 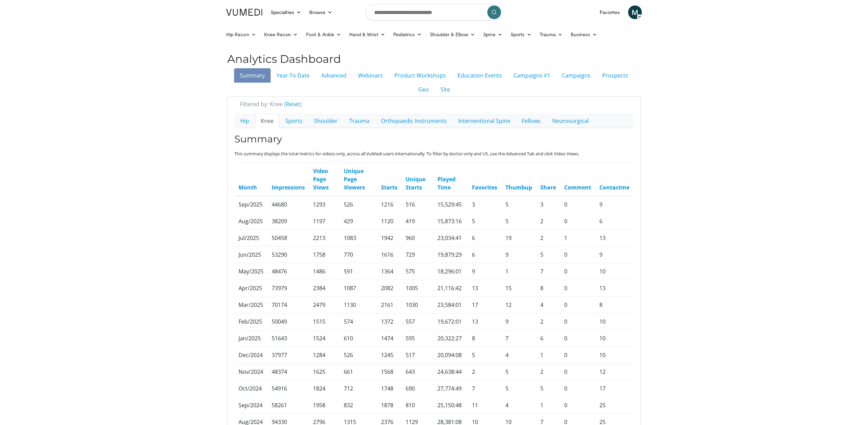 What do you see at coordinates (389, 188) in the screenshot?
I see `a: Starts` at bounding box center [389, 188].